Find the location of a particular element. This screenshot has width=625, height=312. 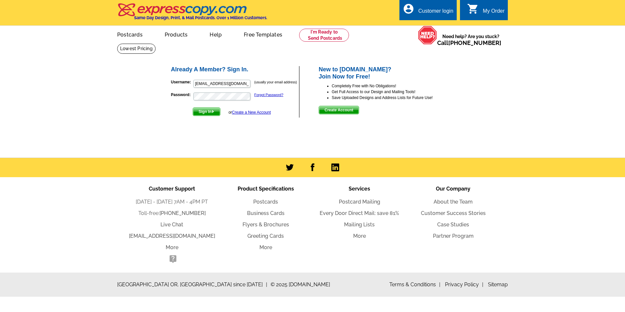

span: Customer Support is located at coordinates (172, 189).